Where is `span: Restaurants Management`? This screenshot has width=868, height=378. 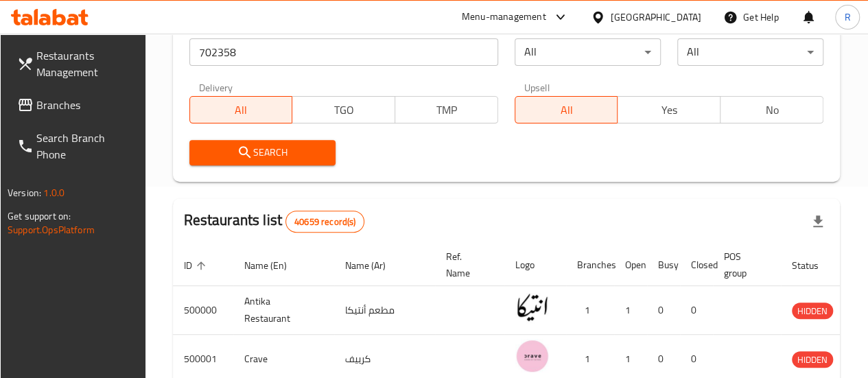 span: Restaurants Management is located at coordinates (85, 64).